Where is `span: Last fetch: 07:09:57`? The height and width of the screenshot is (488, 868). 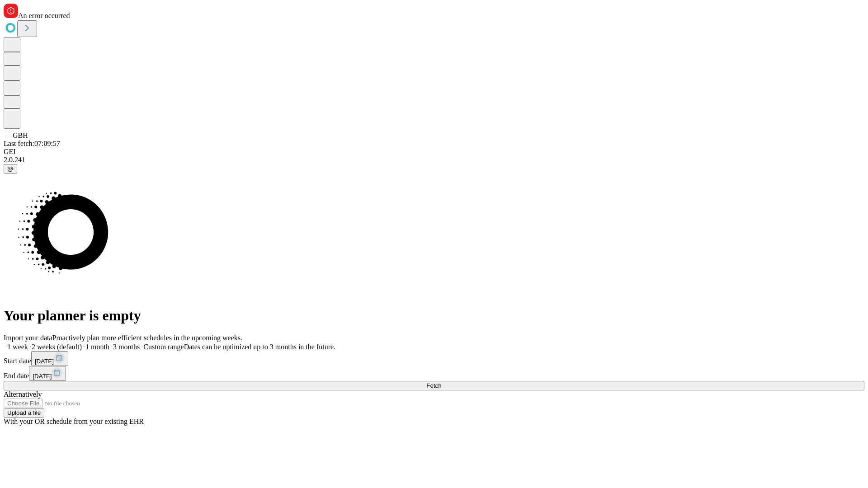
span: Last fetch: 07:09:57 is located at coordinates (31, 143).